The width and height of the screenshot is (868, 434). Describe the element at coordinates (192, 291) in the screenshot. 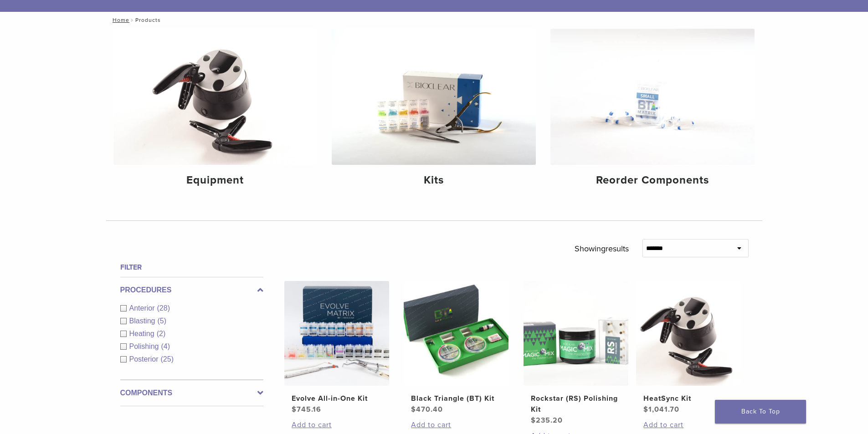

I see `label: Procedures` at that location.